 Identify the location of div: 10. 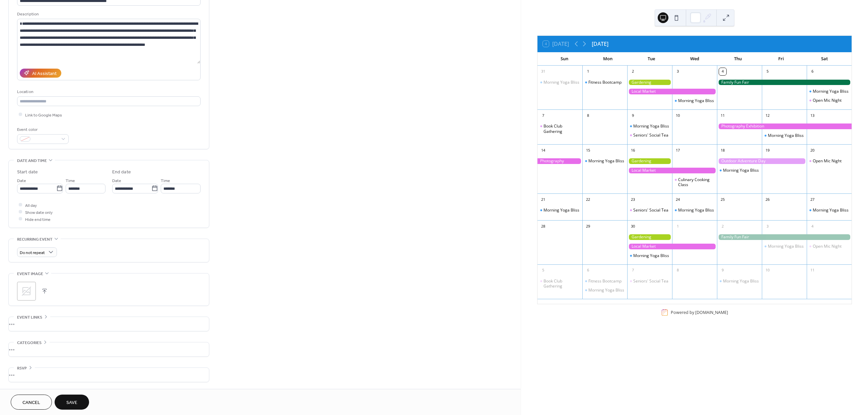
(767, 270).